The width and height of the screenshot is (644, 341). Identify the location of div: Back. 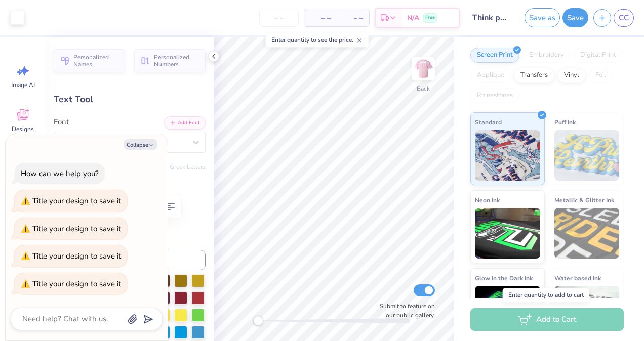
(423, 88).